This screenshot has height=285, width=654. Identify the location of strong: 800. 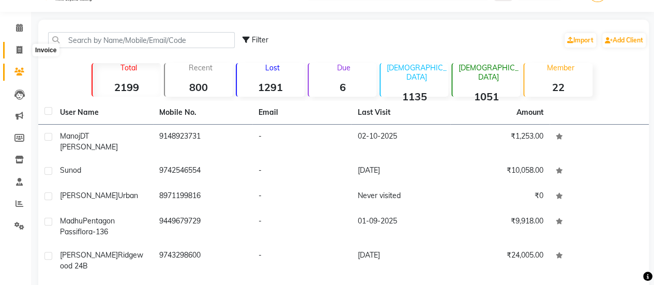
(199, 87).